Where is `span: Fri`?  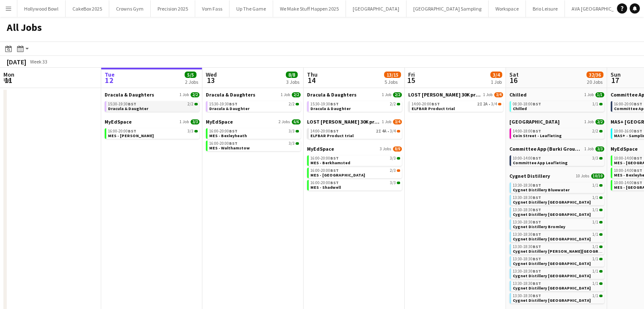 span: Fri is located at coordinates (412, 75).